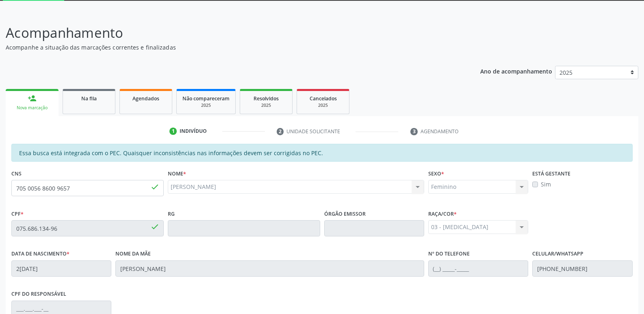  What do you see at coordinates (323, 98) in the screenshot?
I see `span: Cancelados` at bounding box center [323, 98].